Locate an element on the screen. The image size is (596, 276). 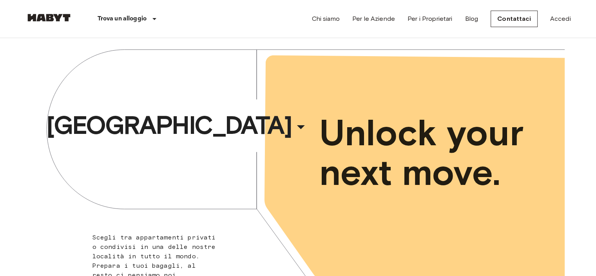
a: Per i Proprietari is located at coordinates (430, 19).